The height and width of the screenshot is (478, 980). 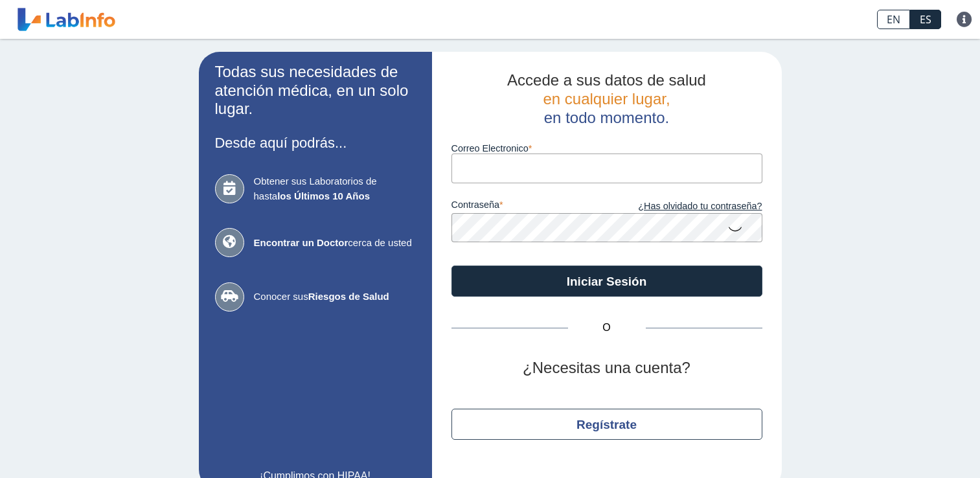 I want to click on b: los Últimos 10 Años, so click(x=323, y=196).